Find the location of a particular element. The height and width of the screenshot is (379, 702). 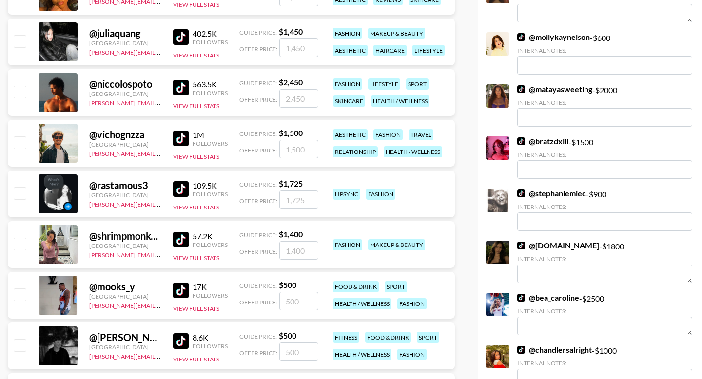

div: lipsync is located at coordinates (347, 194).